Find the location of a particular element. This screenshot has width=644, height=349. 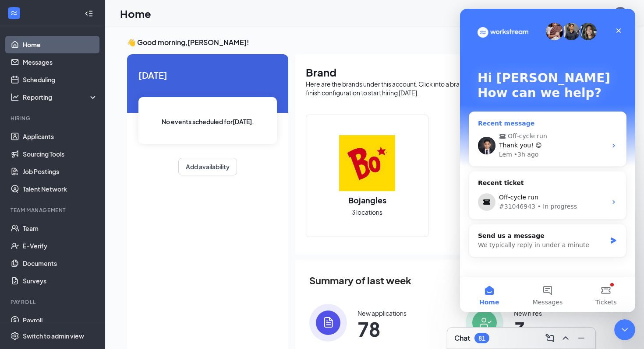

img: Profile image for Shin is located at coordinates (94, 23).